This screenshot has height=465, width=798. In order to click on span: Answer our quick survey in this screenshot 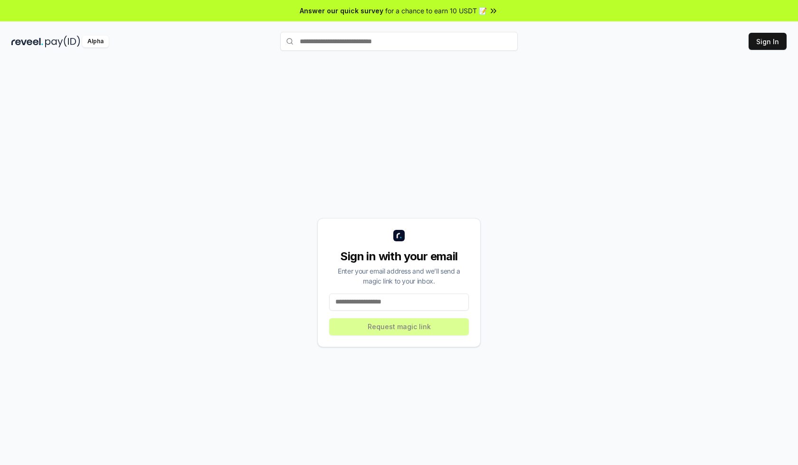, I will do `click(341, 10)`.